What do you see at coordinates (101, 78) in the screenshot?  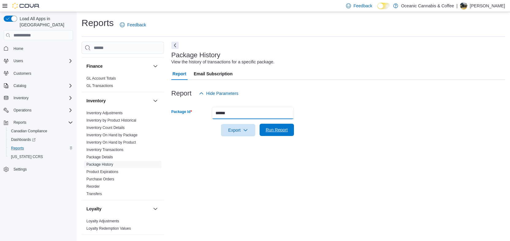 I see `a: GL Account Totals` at bounding box center [101, 78].